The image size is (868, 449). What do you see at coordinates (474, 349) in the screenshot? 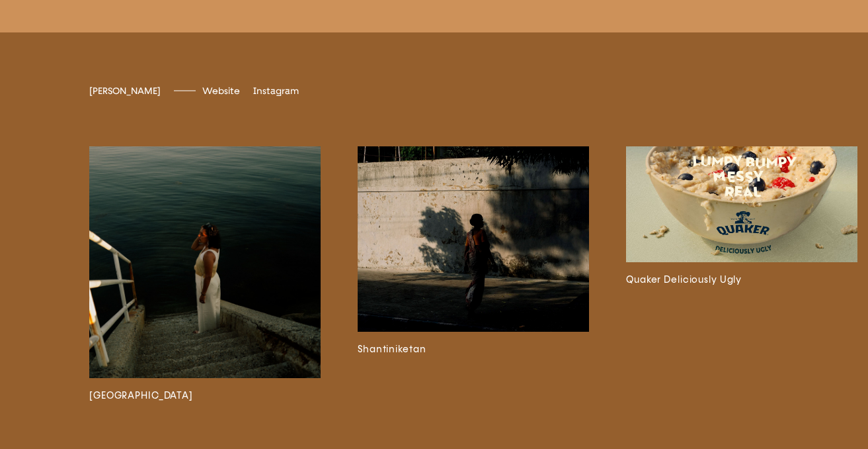
I see `h3: Shantiniketan` at bounding box center [474, 349].